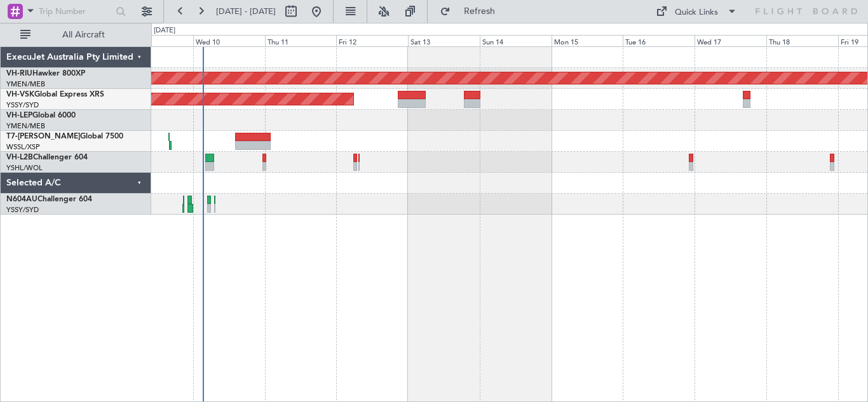 The width and height of the screenshot is (868, 402). What do you see at coordinates (229, 40) in the screenshot?
I see `div: Wed 10` at bounding box center [229, 40].